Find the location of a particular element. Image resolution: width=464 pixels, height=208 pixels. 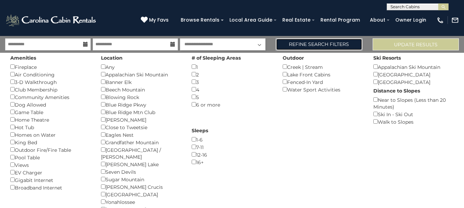

a: About is located at coordinates (377, 20).